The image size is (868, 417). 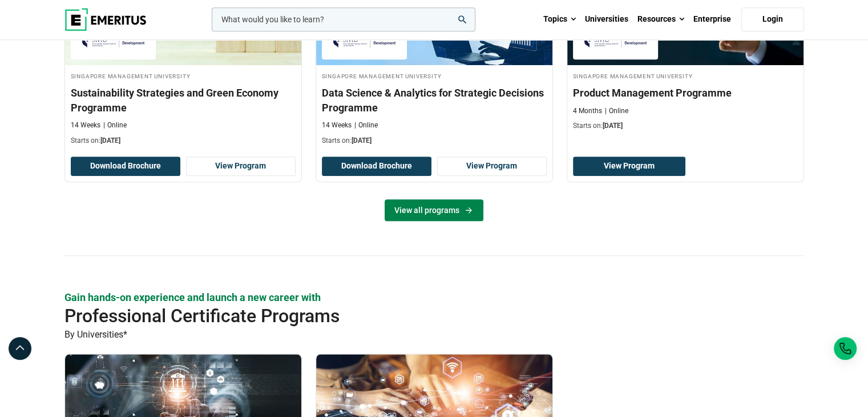 What do you see at coordinates (434, 100) in the screenshot?
I see `h3: Data Science & Analytics for Strategic Decisions Programme` at bounding box center [434, 100].